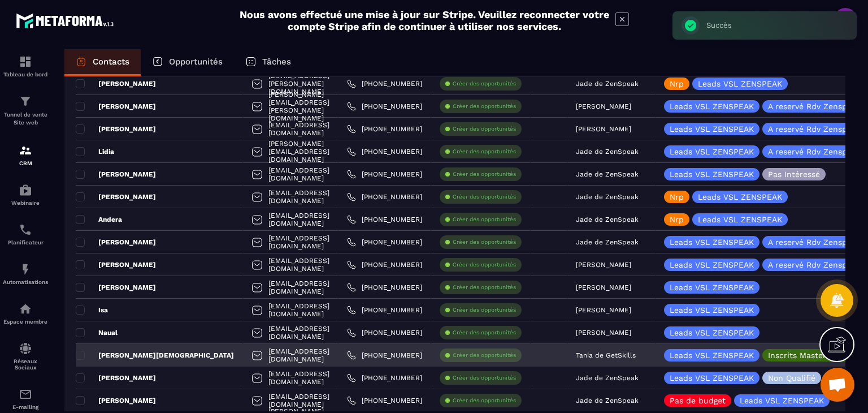  I want to click on p: Tâches, so click(276, 62).